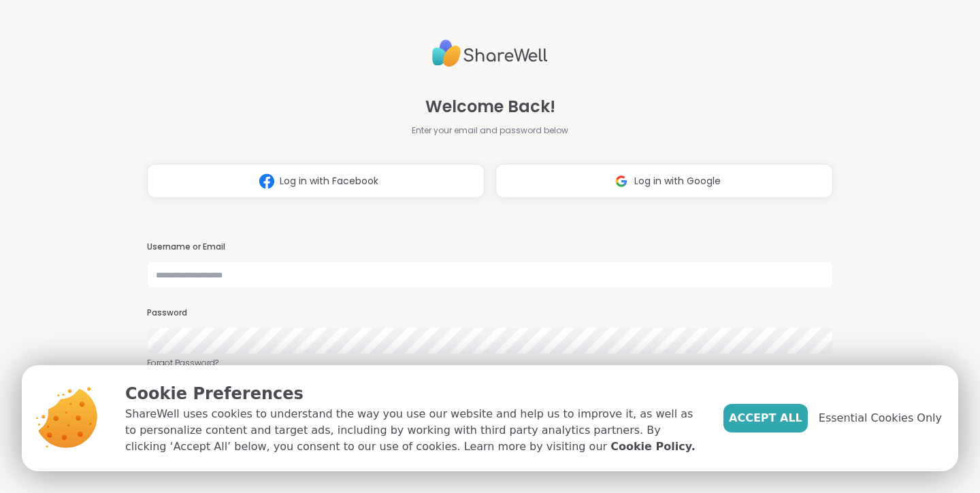 This screenshot has height=493, width=980. What do you see at coordinates (765, 419) in the screenshot?
I see `button: Accept All` at bounding box center [765, 419].